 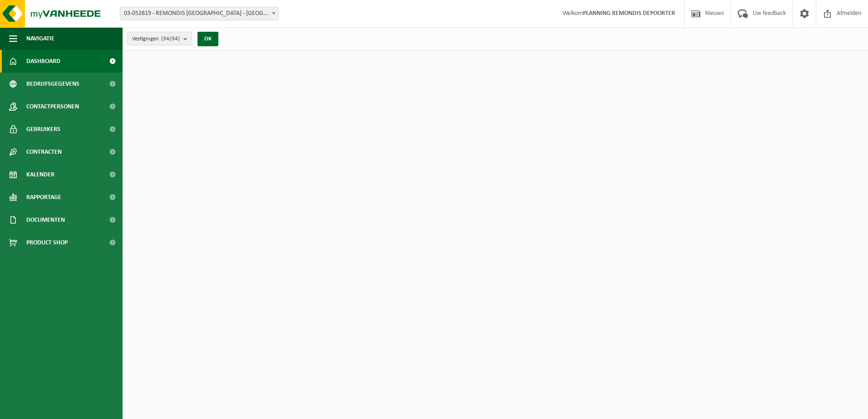 I want to click on span: Vestigingen, so click(x=155, y=39).